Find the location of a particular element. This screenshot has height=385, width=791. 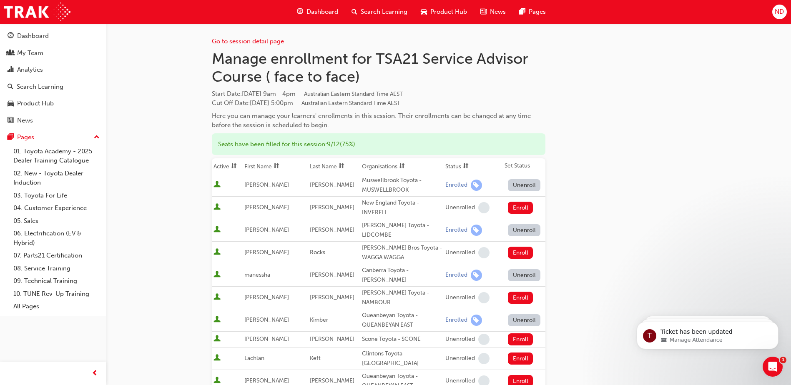

span: Manage Attendance is located at coordinates (72, 36).